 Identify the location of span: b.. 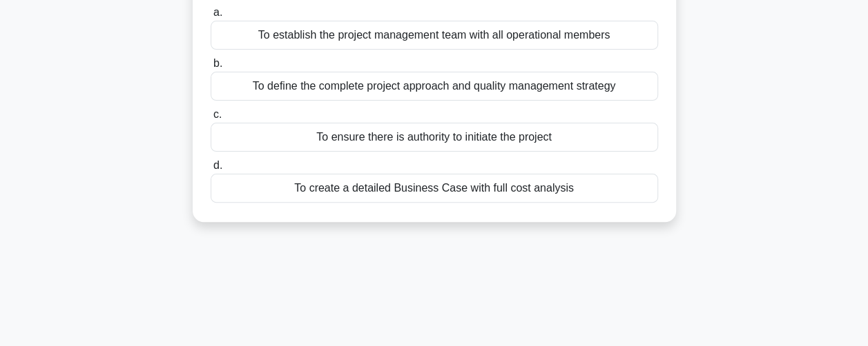
(217, 63).